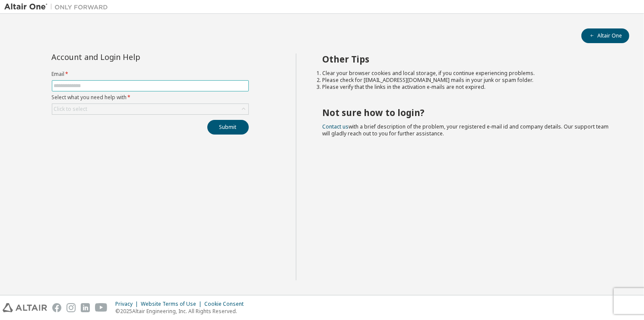  What do you see at coordinates (150, 97) in the screenshot?
I see `label: Select what you need help with` at bounding box center [150, 97].